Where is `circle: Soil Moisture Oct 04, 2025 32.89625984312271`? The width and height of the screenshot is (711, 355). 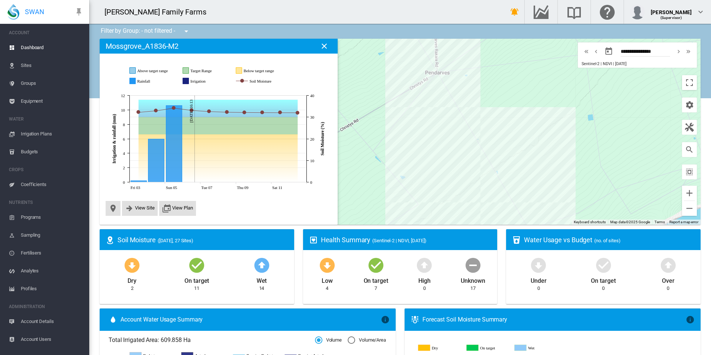
circle: Soil Moisture Oct 04, 2025 32.89625984312271 is located at coordinates (156, 110).